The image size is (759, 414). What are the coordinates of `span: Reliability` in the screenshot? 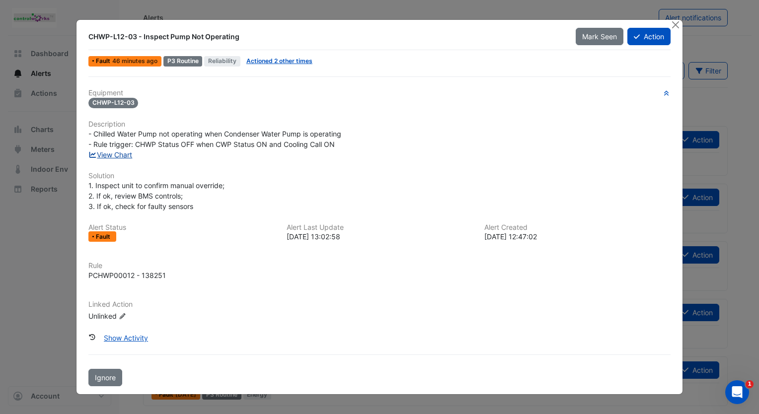 It's located at (222, 61).